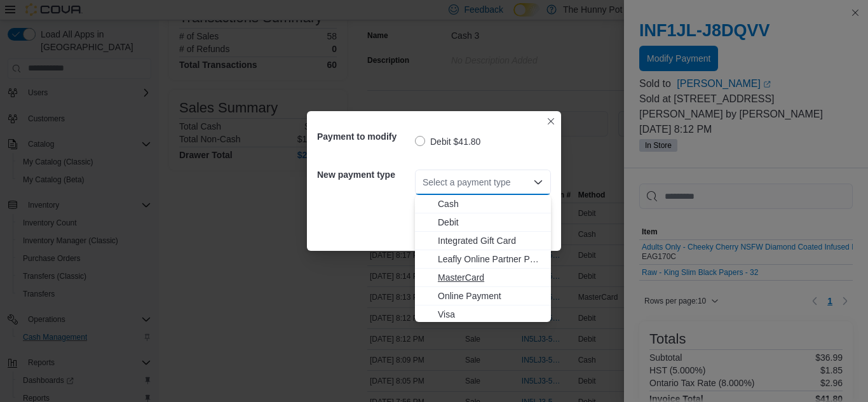 This screenshot has width=868, height=402. What do you see at coordinates (483, 314) in the screenshot?
I see `button: Visa` at bounding box center [483, 314].